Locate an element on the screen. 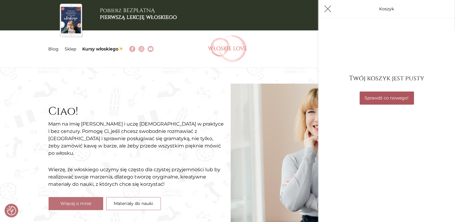 Image resolution: width=455 pixels, height=222 pixels. p: Twój koszyk jest pusty is located at coordinates (387, 78).